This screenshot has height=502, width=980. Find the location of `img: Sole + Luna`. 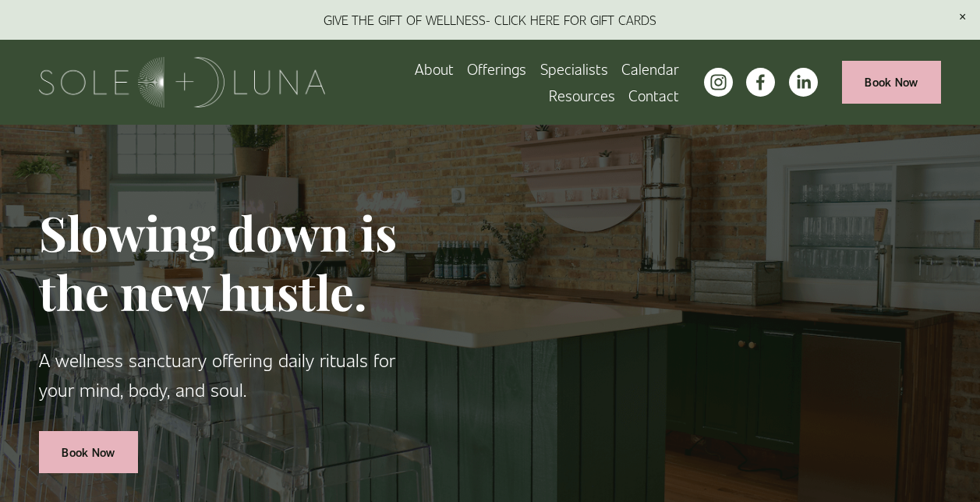

img: Sole + Luna is located at coordinates (182, 82).